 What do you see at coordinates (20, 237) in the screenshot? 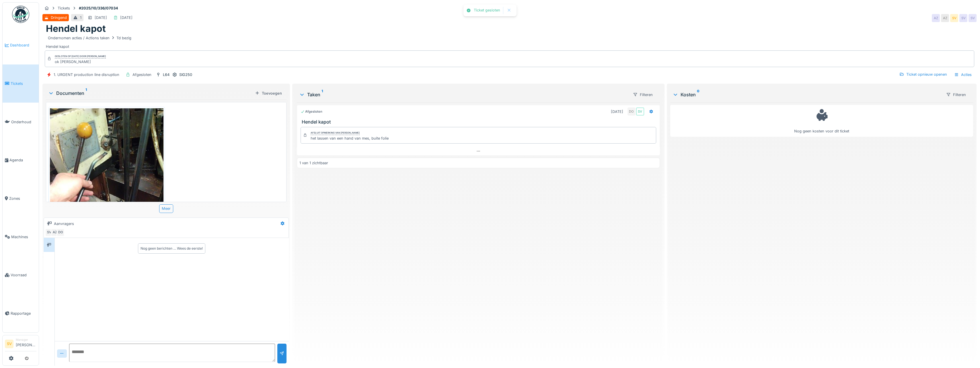
I see `a: Machines` at bounding box center [20, 237].